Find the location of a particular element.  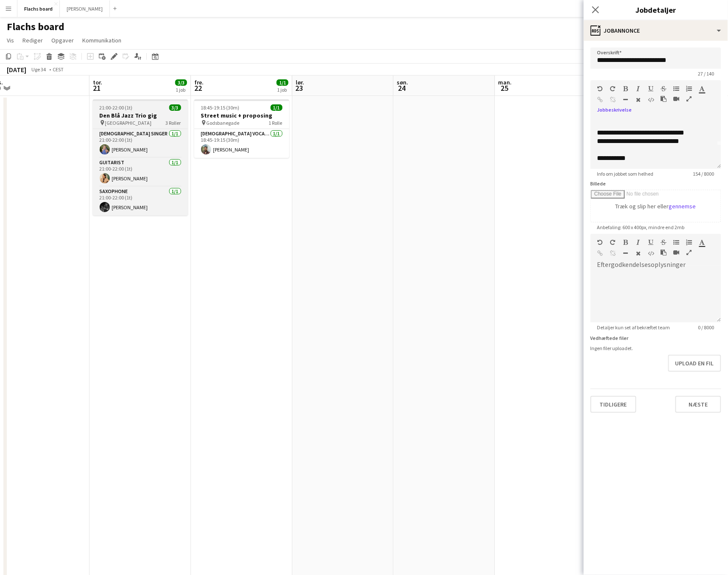

h1: Flachs board is located at coordinates (36, 27).